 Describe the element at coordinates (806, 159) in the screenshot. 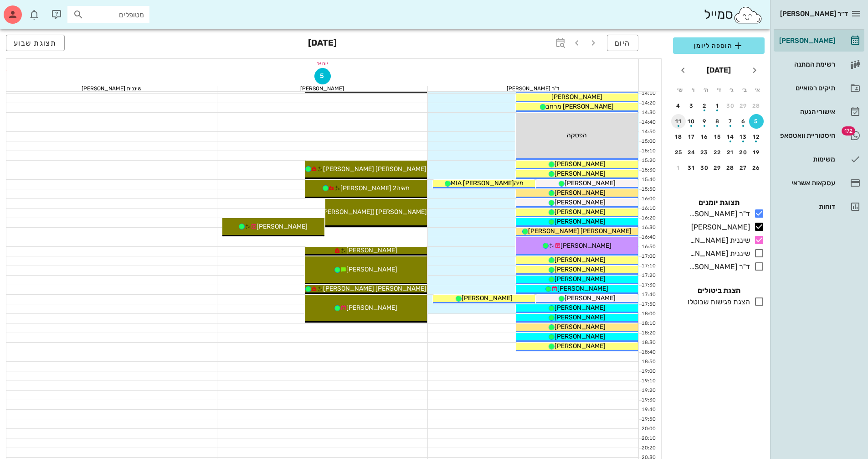

I see `div: משימות` at that location.